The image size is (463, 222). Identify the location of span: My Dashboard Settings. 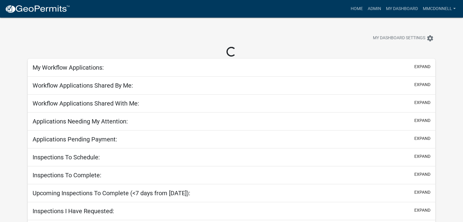
(399, 38).